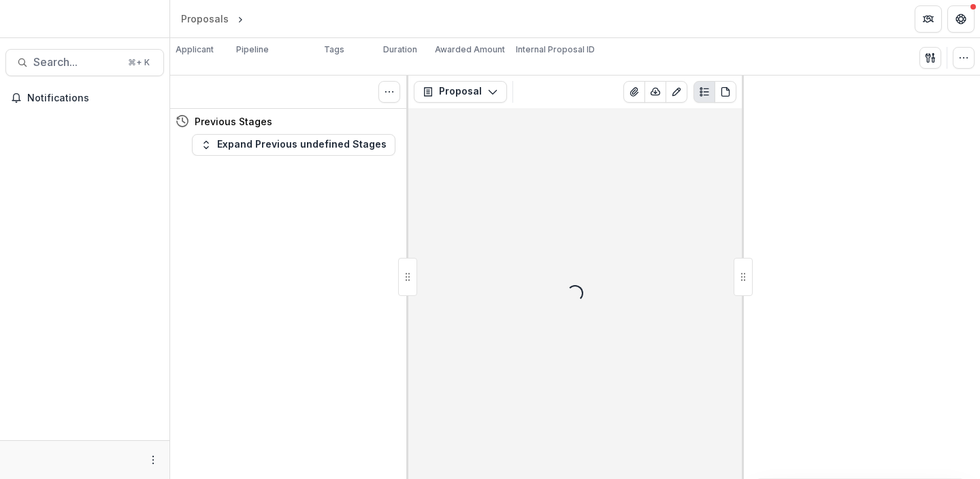 Image resolution: width=980 pixels, height=479 pixels. I want to click on button: View Attached Files, so click(634, 92).